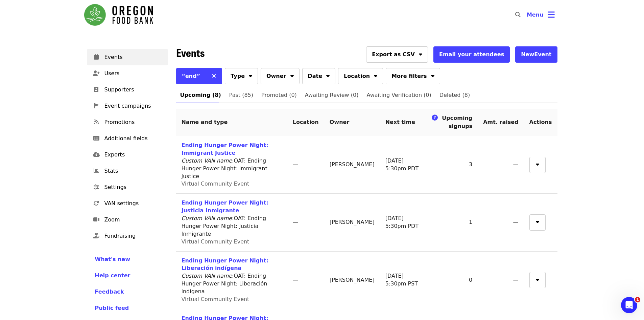 The height and width of the screenshot is (320, 644). Describe the element at coordinates (96, 73) in the screenshot. I see `i: user-plus icon` at that location.